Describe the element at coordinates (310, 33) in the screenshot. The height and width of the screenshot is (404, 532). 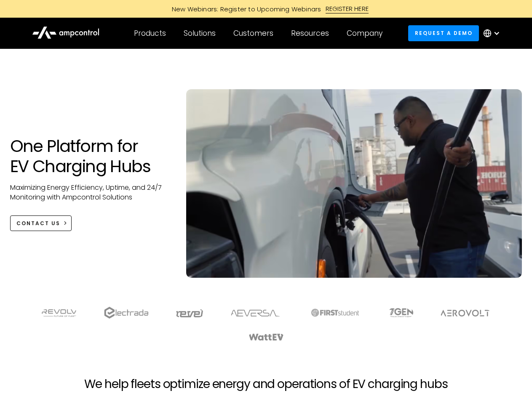
I see `div: Resources` at that location.